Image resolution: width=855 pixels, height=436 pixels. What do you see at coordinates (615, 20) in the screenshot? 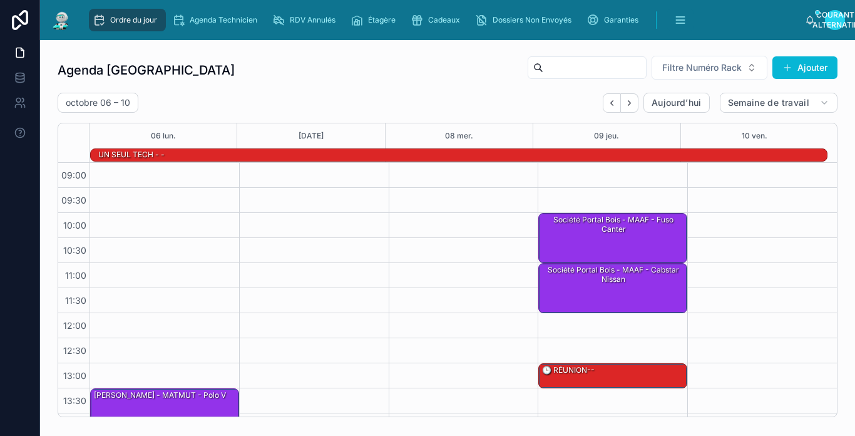
I see `a: Garanties` at bounding box center [615, 20].